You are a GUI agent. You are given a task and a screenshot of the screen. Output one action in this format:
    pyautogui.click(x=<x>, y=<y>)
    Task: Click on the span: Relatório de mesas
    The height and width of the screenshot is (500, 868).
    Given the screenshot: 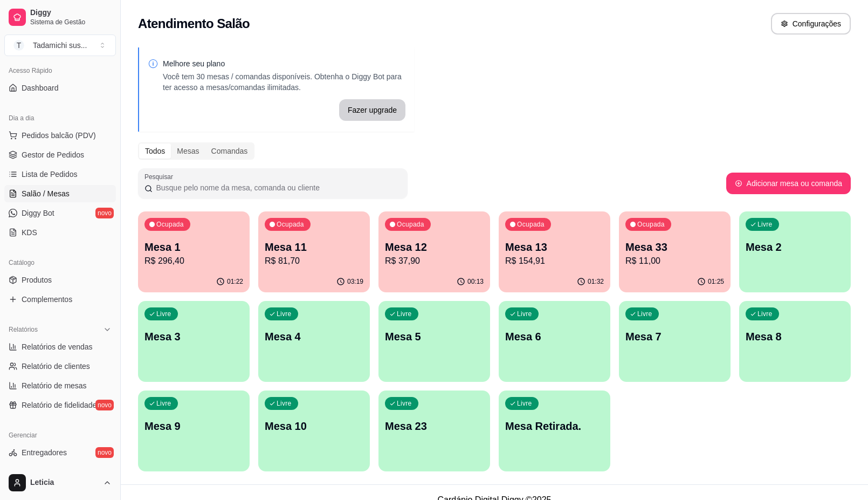 What is the action you would take?
    pyautogui.click(x=54, y=385)
    